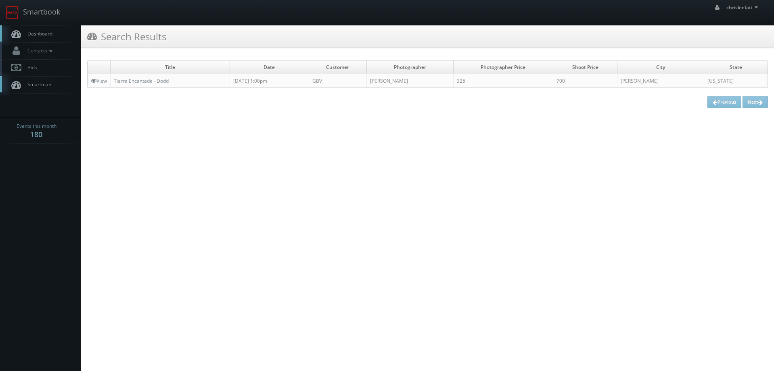  What do you see at coordinates (141, 81) in the screenshot?
I see `a: Tierra Encantada - Dodd` at bounding box center [141, 81].